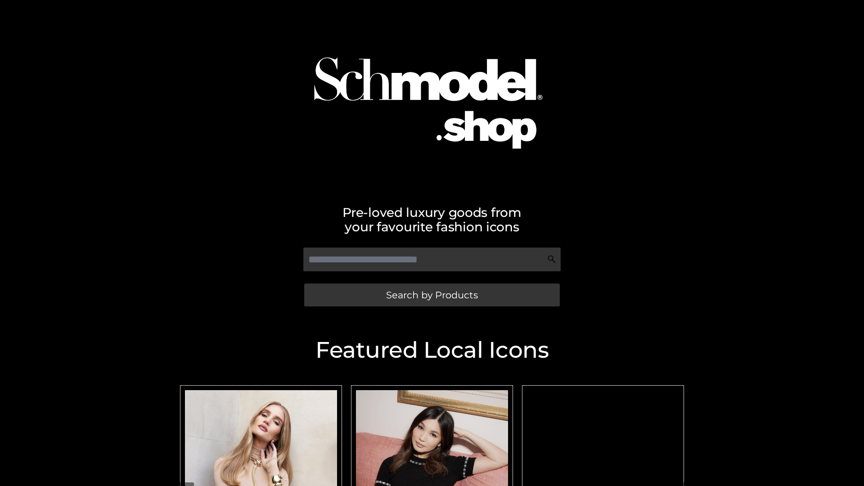 The height and width of the screenshot is (486, 864). Describe the element at coordinates (552, 259) in the screenshot. I see `img: Search Icon` at that location.